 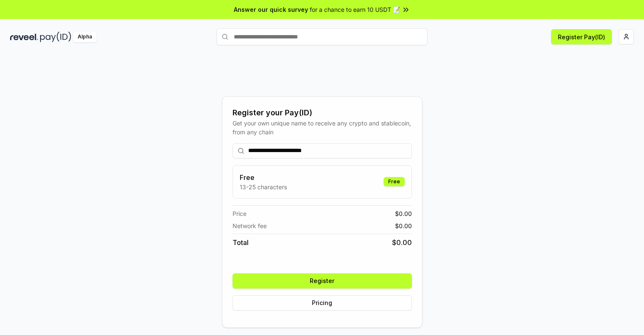 I want to click on span: Answer our quick survey, so click(x=271, y=9).